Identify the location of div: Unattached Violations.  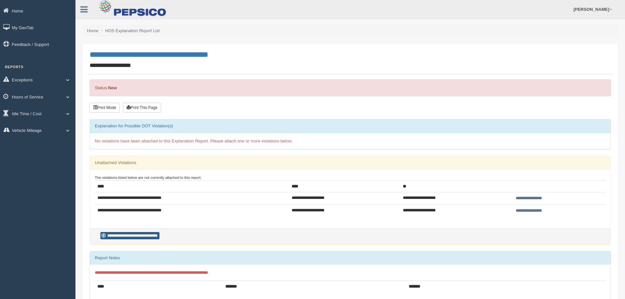
(350, 163).